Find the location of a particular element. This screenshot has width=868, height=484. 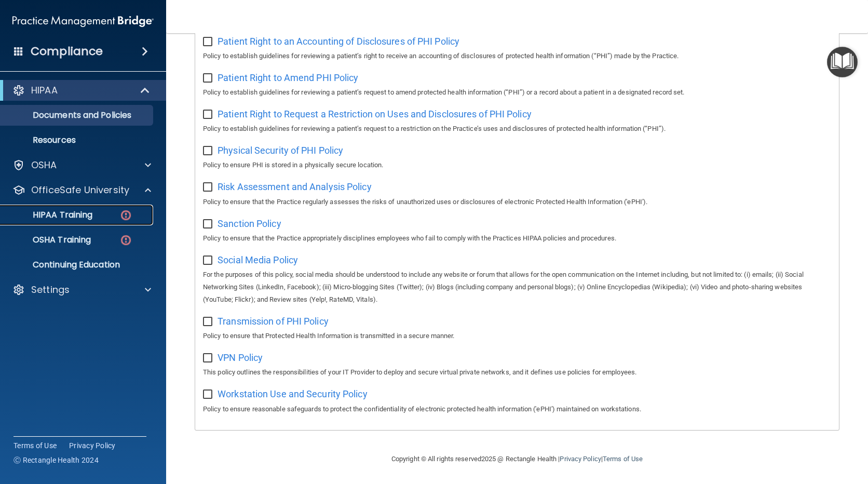

span: VPN Policy is located at coordinates (240, 358).